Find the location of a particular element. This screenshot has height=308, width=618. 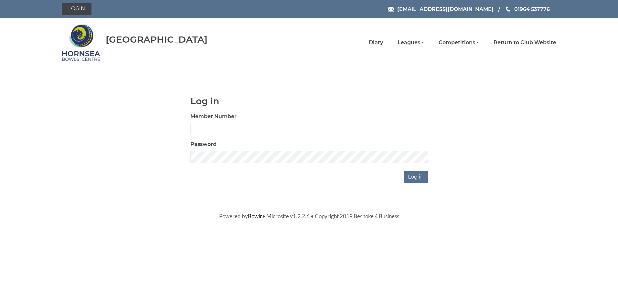

img: Hornsea Bowls Centre is located at coordinates (81, 43).